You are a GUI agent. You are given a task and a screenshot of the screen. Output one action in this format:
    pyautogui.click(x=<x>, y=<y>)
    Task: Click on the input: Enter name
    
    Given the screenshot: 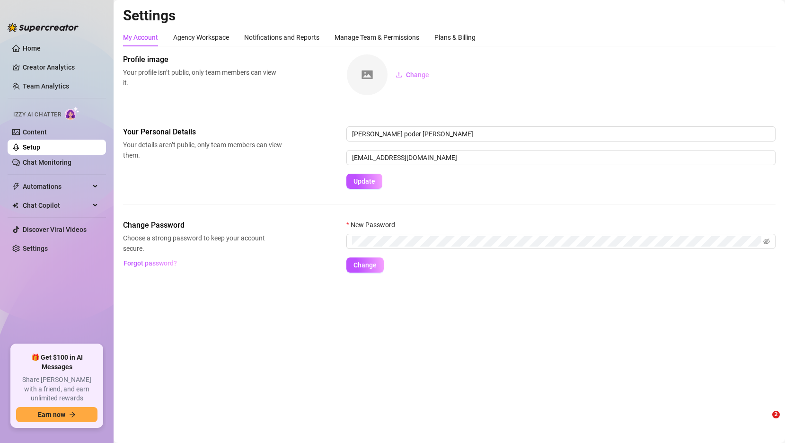 What is the action you would take?
    pyautogui.click(x=560, y=134)
    